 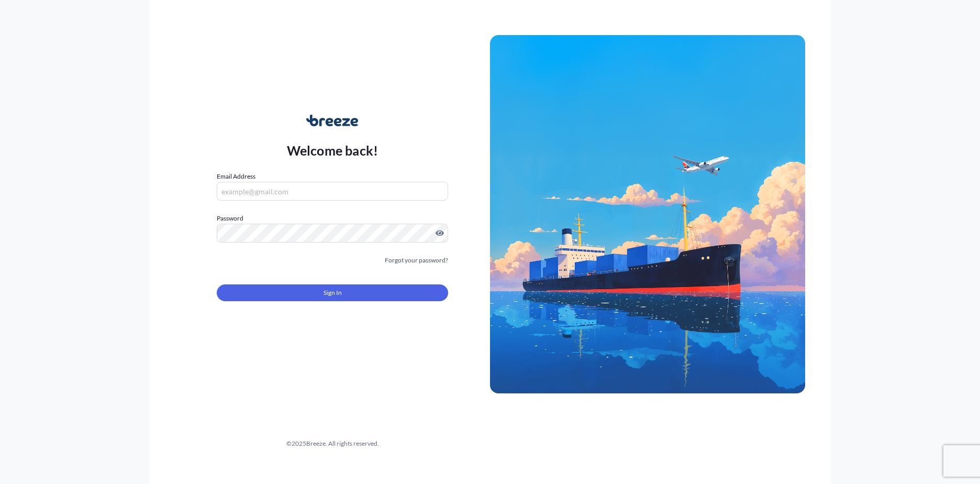 I want to click on a: Forgot your password?, so click(x=416, y=260).